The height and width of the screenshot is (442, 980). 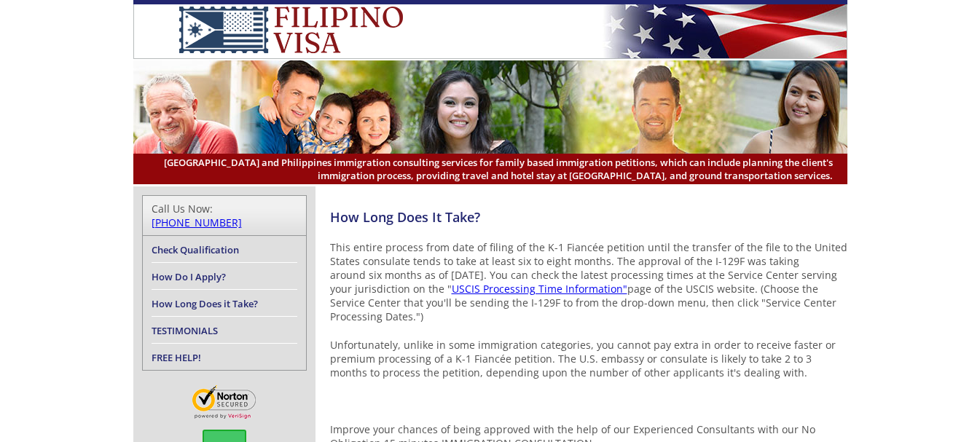 What do you see at coordinates (588, 282) in the screenshot?
I see `p: This entire process from date of filing of the K-1 Fiancée petition until the transfer of the fil...` at bounding box center [588, 282].